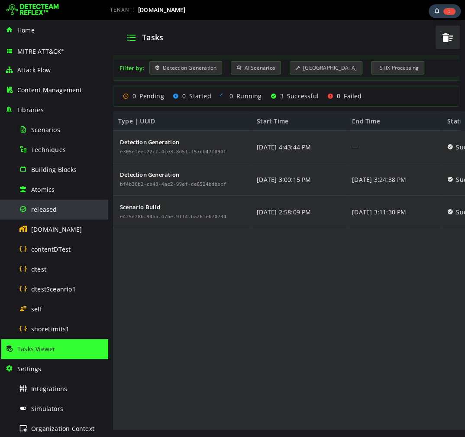 This screenshot has width=465, height=437. Describe the element at coordinates (39, 269) in the screenshot. I see `span: dtest` at that location.